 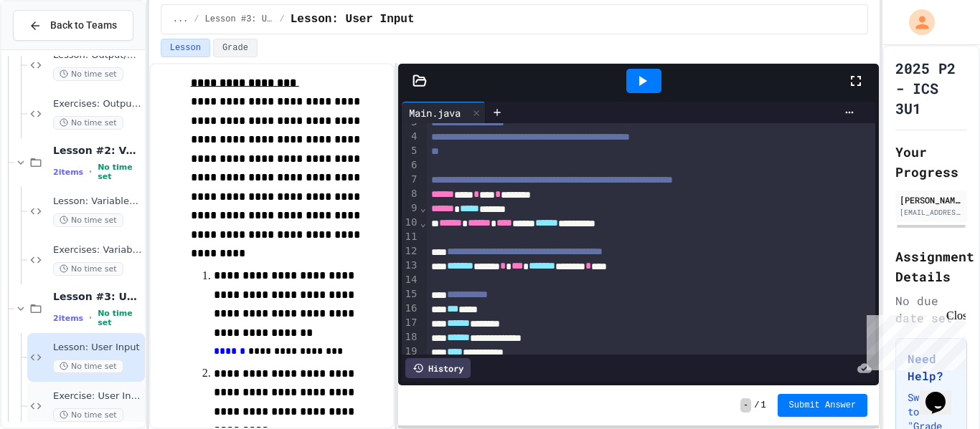 I want to click on div: History, so click(x=438, y=368).